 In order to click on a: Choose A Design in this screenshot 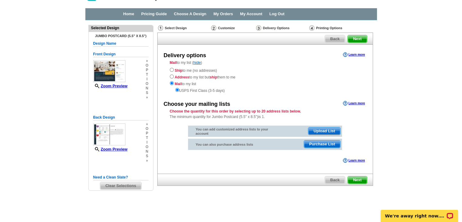, I will do `click(190, 14)`.